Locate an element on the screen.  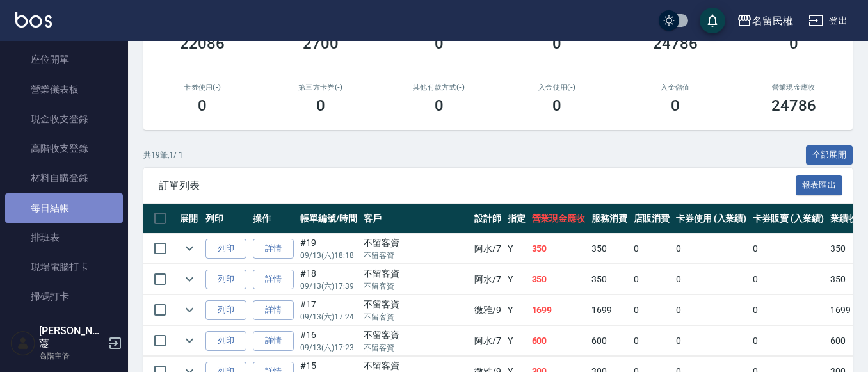
a: 材料自購登錄 is located at coordinates (64, 178).